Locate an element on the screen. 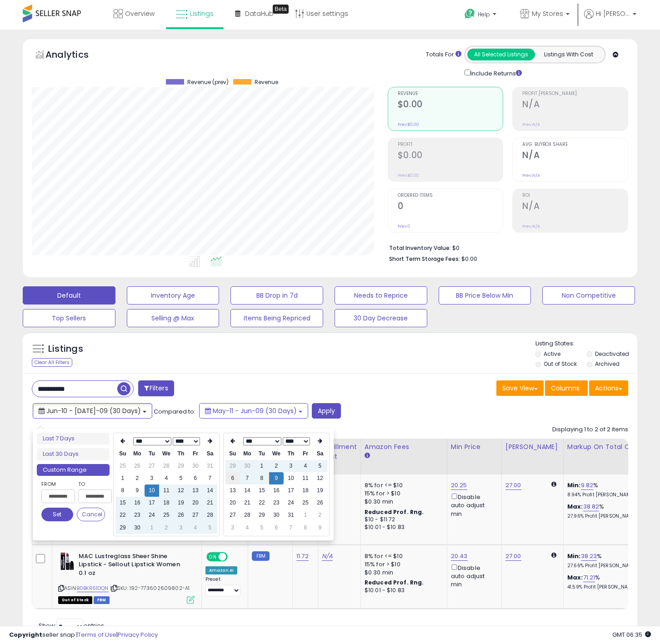 The image size is (660, 644). h2: $0.00 is located at coordinates (450, 105).